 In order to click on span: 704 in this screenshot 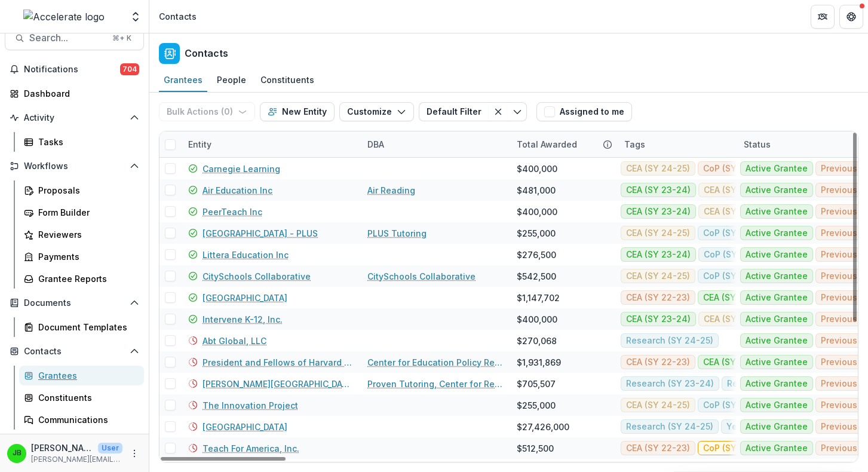, I will do `click(130, 69)`.